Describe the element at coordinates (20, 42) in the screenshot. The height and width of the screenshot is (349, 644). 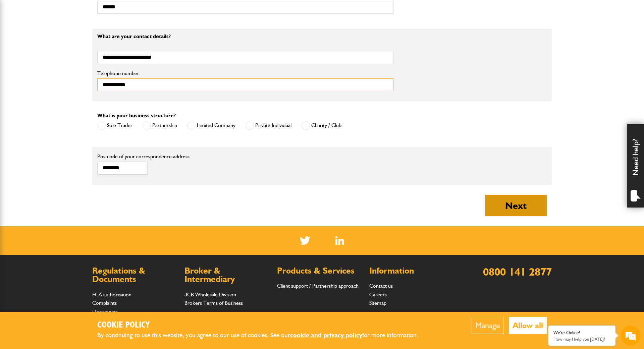
I see `img: d_20077148190_company_1631870298795_20077148190` at that location.